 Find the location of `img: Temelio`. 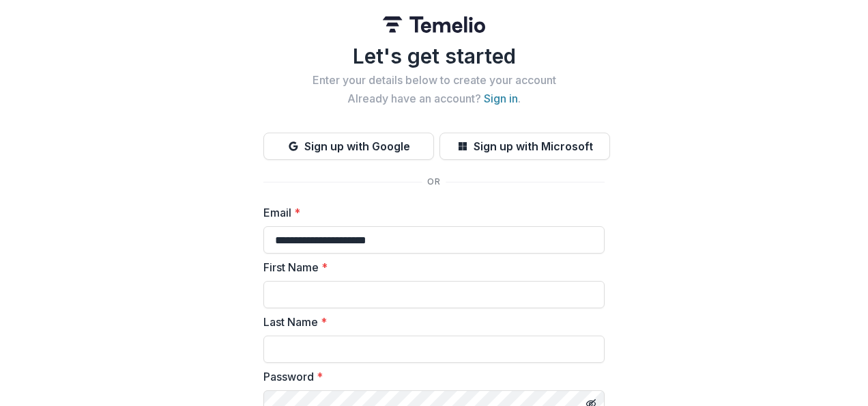

img: Temelio is located at coordinates (434, 25).